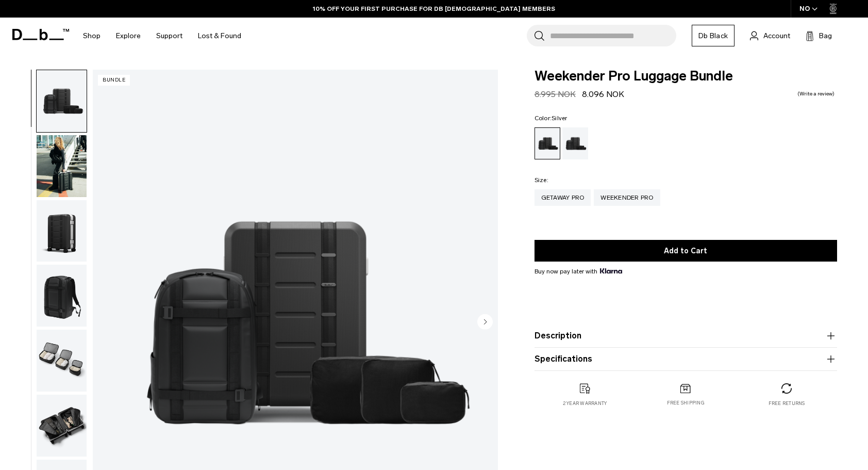 Image resolution: width=868 pixels, height=470 pixels. What do you see at coordinates (686, 336) in the screenshot?
I see `button: Description` at bounding box center [686, 336].